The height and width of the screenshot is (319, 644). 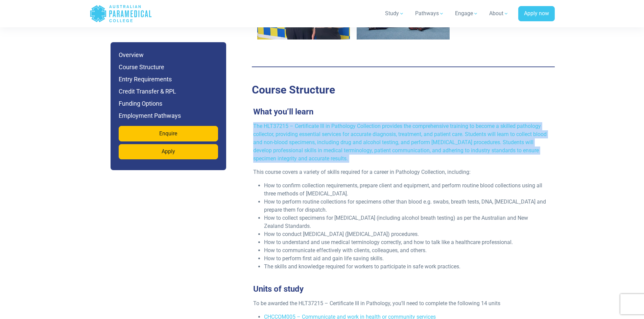 I want to click on li: The skills and knowledge required for workers to participate in safe work practices., so click(x=406, y=266).